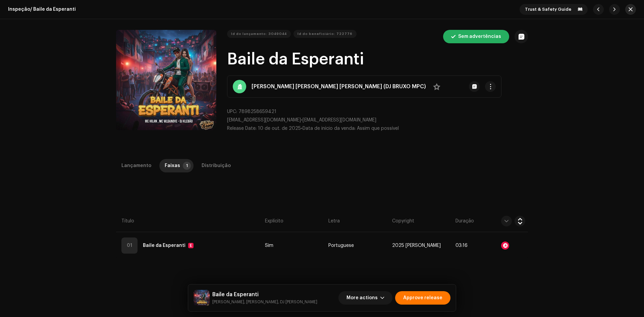  Describe the element at coordinates (274, 221) in the screenshot. I see `span: Explícito` at that location.